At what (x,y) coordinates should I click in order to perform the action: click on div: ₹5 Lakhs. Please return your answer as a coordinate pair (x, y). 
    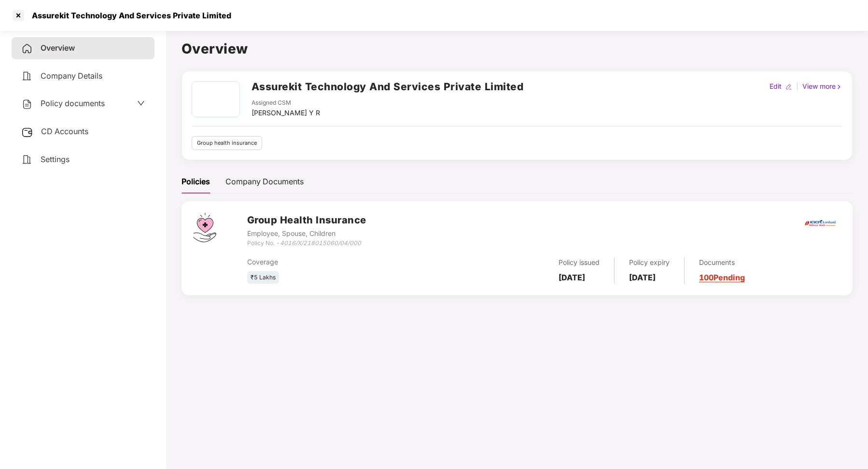
    Looking at the image, I should click on (263, 277).